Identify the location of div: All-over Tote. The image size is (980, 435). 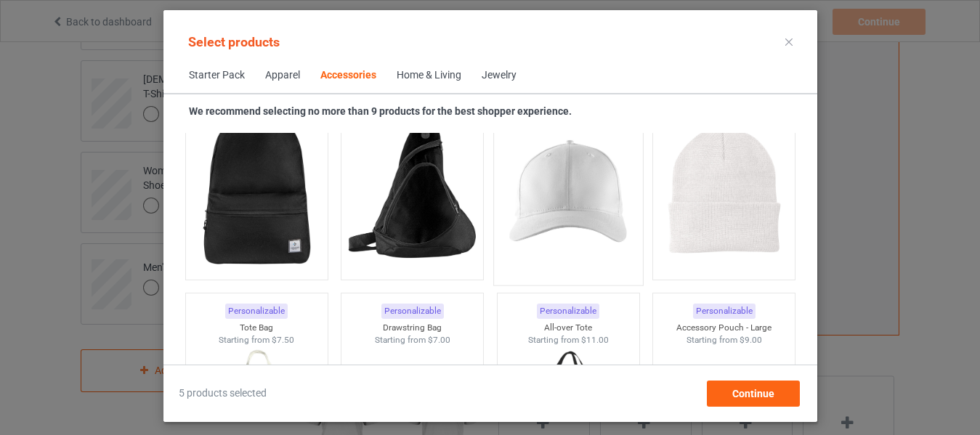
(567, 328).